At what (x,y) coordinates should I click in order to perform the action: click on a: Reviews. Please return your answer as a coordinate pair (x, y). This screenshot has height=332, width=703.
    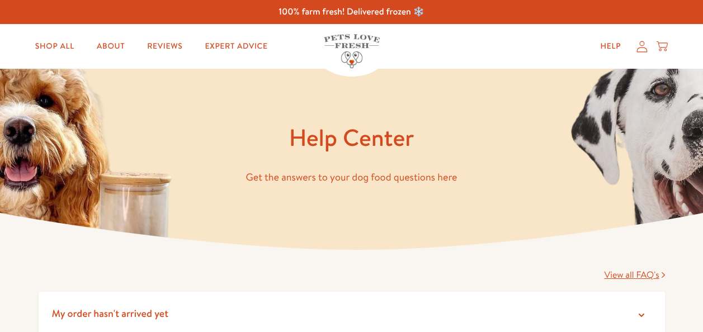
    Looking at the image, I should click on (164, 46).